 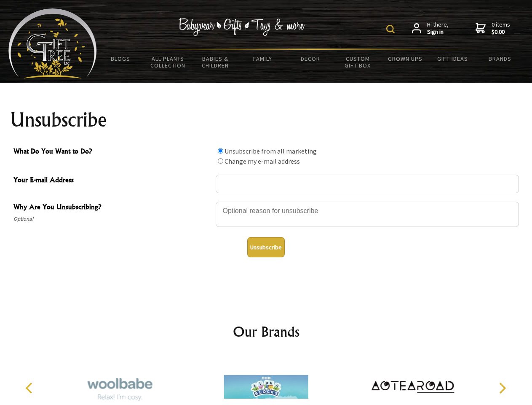 What do you see at coordinates (500, 59) in the screenshot?
I see `a: Brands` at bounding box center [500, 59].